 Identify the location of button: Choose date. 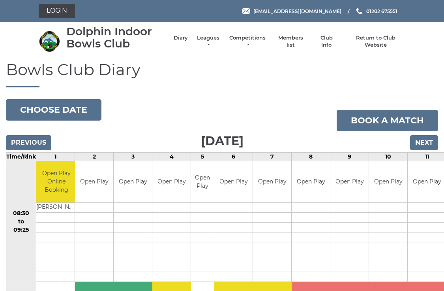
(54, 110).